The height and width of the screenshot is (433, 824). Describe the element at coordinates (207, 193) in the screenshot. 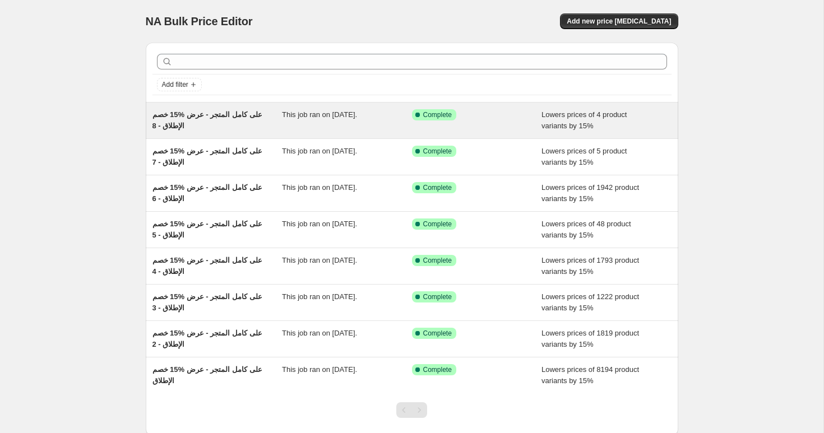

I see `span: خصم ‎15% على كامل المتجر - عرض الإطلاق - 6` at that location.